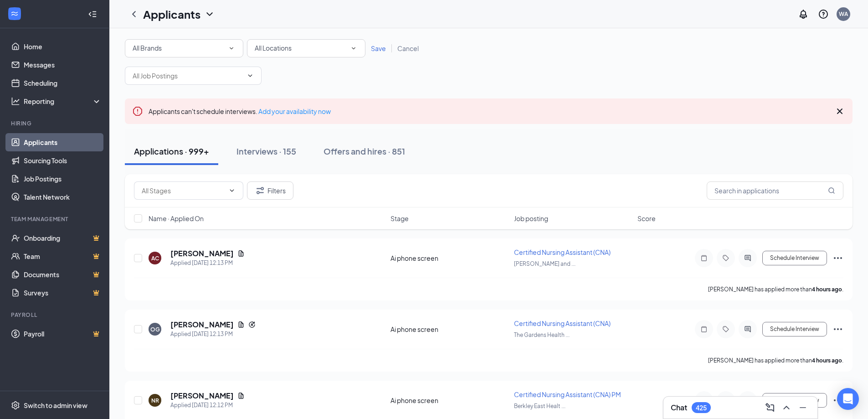  Describe the element at coordinates (63, 101) in the screenshot. I see `div: Reporting` at that location.